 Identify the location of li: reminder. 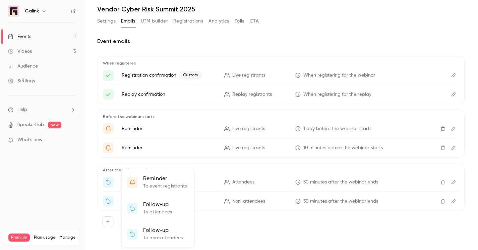
(158, 182).